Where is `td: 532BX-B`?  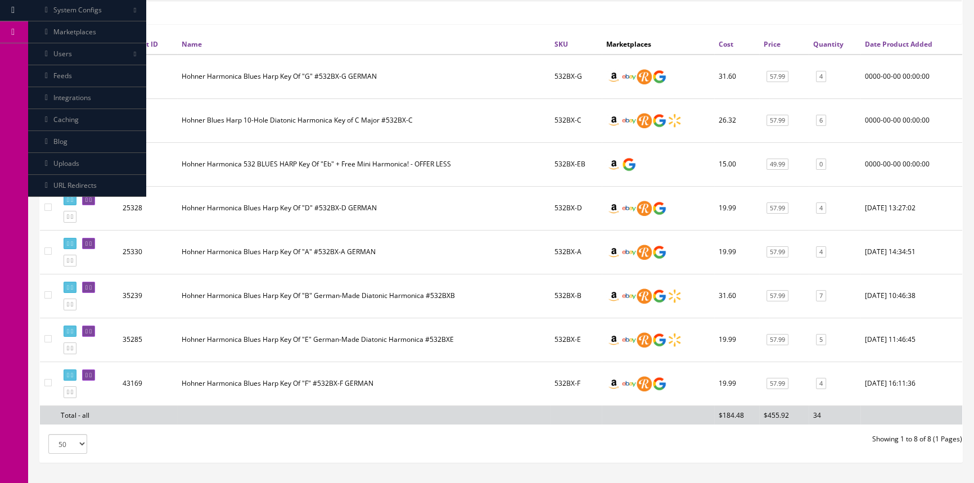
td: 532BX-B is located at coordinates (576, 296).